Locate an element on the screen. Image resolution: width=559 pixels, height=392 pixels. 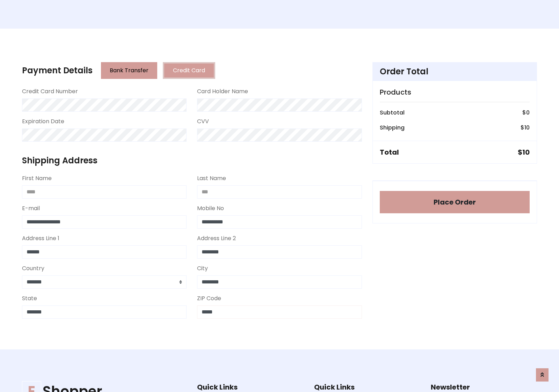
h5: Total is located at coordinates (389, 152).